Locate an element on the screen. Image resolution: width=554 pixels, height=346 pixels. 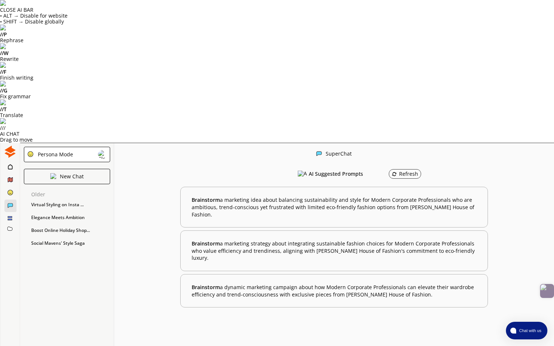
span: Chat with us is located at coordinates (529, 331).